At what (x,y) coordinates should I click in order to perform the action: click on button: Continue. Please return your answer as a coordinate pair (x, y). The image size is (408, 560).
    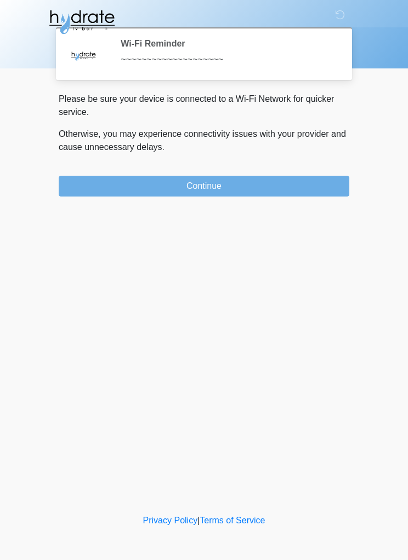
    Looking at the image, I should click on (204, 186).